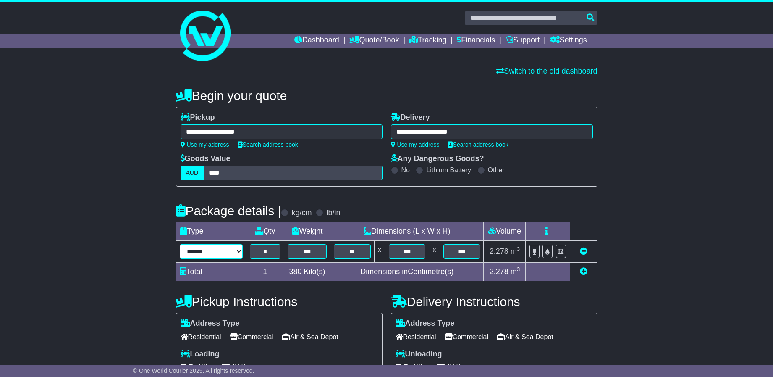 This screenshot has height=377, width=773. What do you see at coordinates (228, 210) in the screenshot?
I see `h4: Package details |` at bounding box center [228, 210].